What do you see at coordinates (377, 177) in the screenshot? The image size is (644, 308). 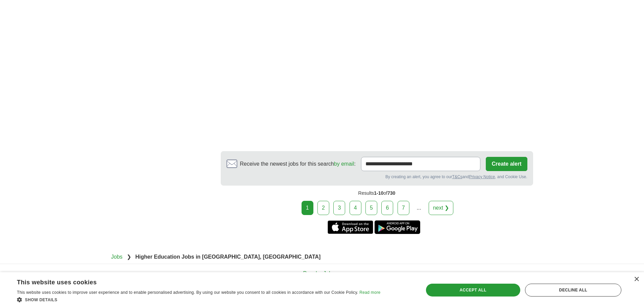 I see `div: By creating an alert, you agree to our and , and Cookie Use.` at bounding box center [377, 177].